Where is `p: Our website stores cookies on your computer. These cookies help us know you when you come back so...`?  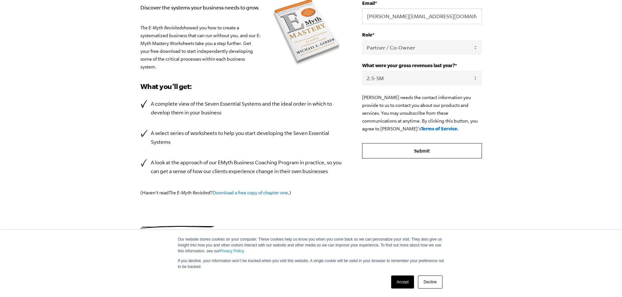 p: Our website stores cookies on your computer. These cookies help us know you when you come back so... is located at coordinates (311, 246).